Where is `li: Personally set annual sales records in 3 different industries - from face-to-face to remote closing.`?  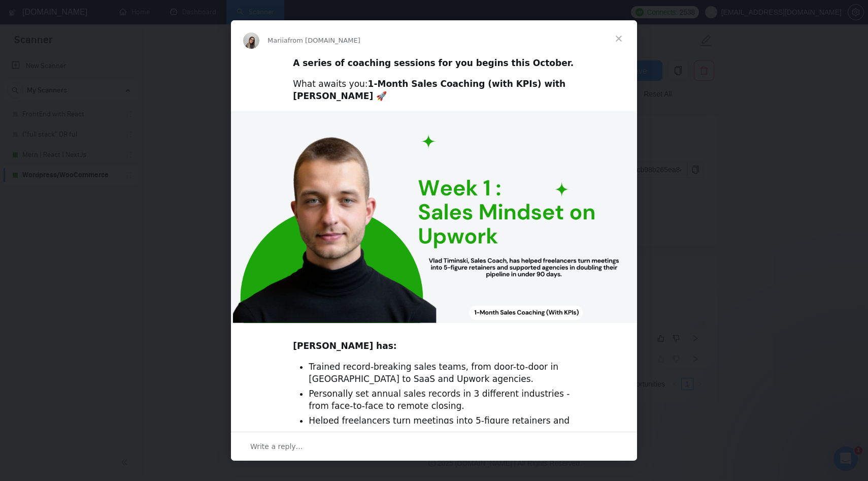 li: Personally set annual sales records in 3 different industries - from face-to-face to remote closing. is located at coordinates (441, 400).